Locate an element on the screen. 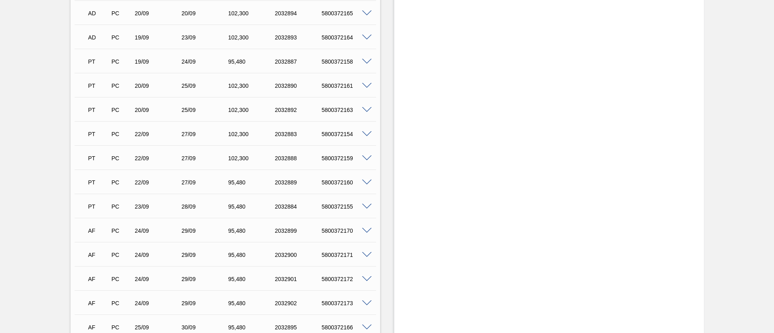  div: 5800372170 is located at coordinates (346, 231).